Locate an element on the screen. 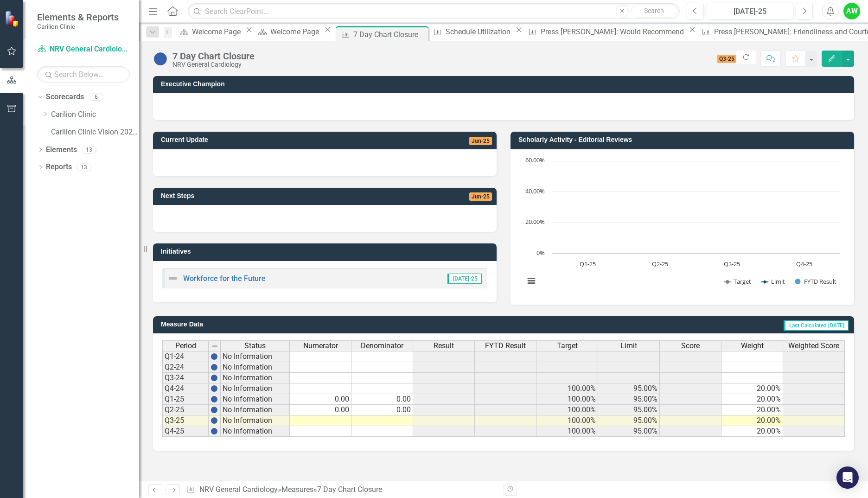 Image resolution: width=868 pixels, height=498 pixels. span: FYTD Result is located at coordinates (506, 346).